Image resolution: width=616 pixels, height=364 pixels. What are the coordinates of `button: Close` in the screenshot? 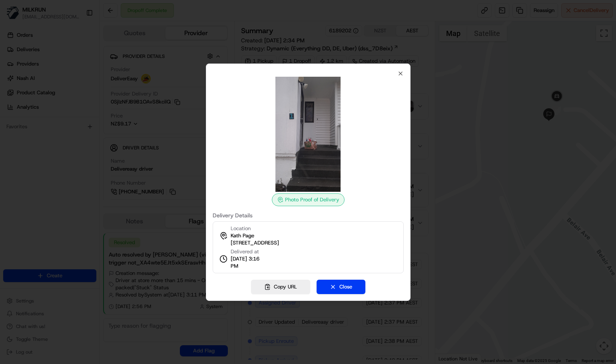 It's located at (341, 287).